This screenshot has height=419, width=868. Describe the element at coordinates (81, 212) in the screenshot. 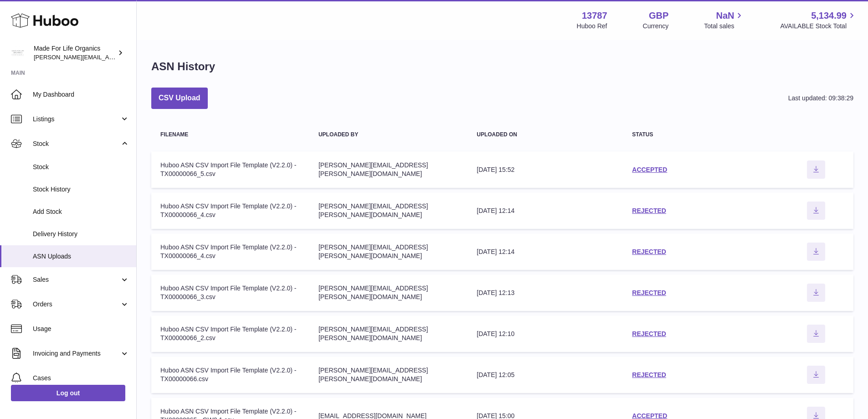

I see `span: Add Stock` at that location.